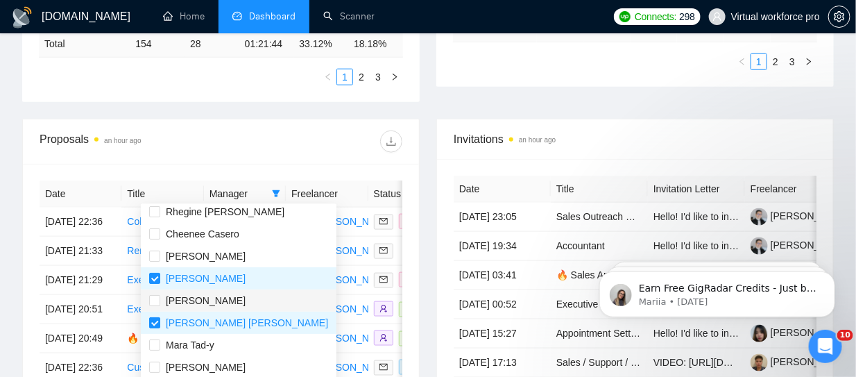 The height and width of the screenshot is (377, 856). I want to click on img: logo, so click(22, 17).